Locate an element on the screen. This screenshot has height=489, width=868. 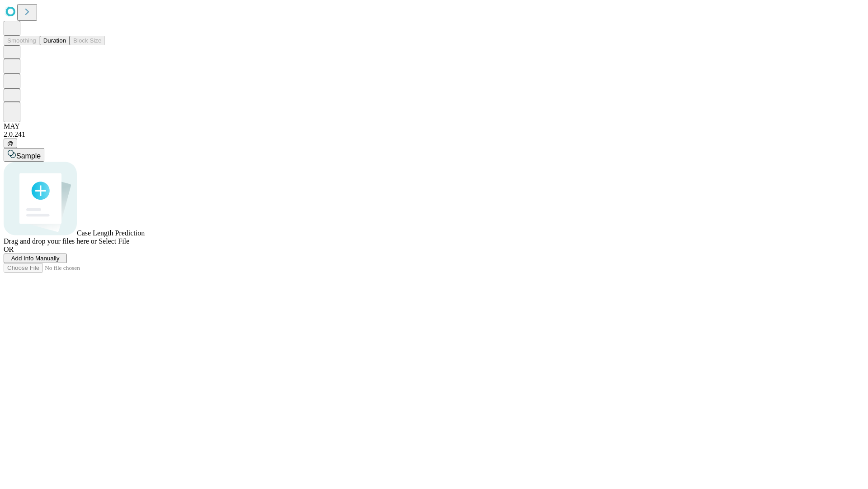
span: Case Length Prediction is located at coordinates (110, 233).